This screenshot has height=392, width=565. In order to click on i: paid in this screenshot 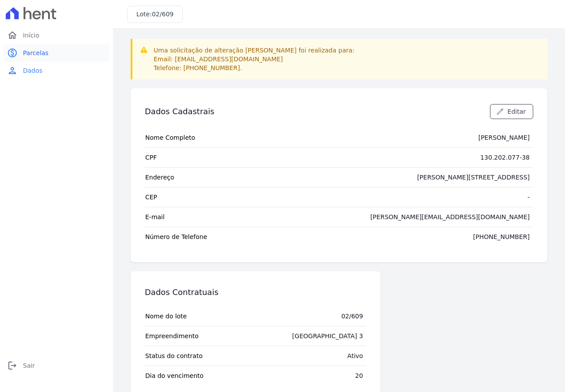, I will do `click(12, 53)`.